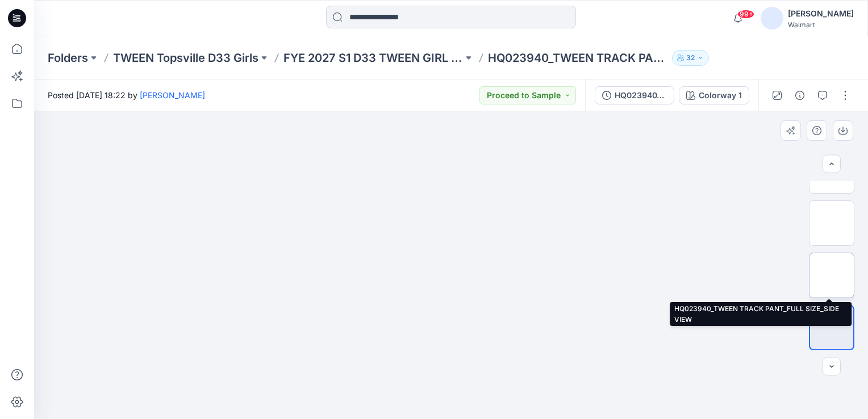 This screenshot has height=419, width=868. What do you see at coordinates (772, 18) in the screenshot?
I see `img: avatar` at bounding box center [772, 18].